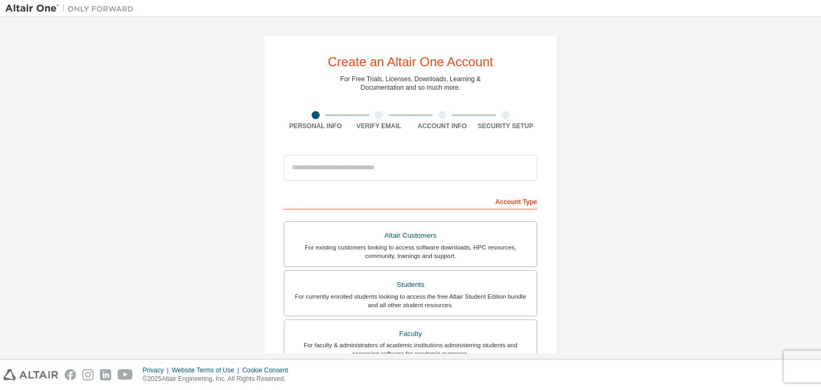 The width and height of the screenshot is (821, 390). I want to click on div: Privacy, so click(157, 370).